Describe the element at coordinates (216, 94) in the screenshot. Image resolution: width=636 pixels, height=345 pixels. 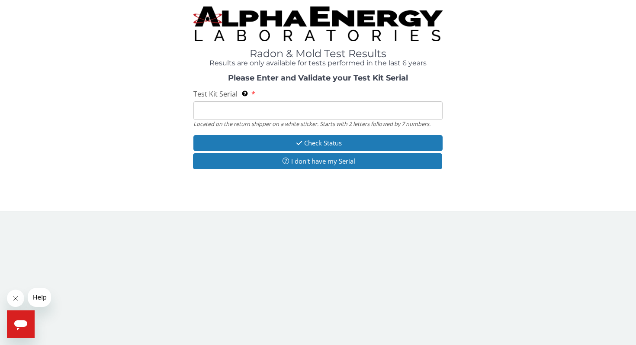
I see `span: Test Kit Serial` at that location.